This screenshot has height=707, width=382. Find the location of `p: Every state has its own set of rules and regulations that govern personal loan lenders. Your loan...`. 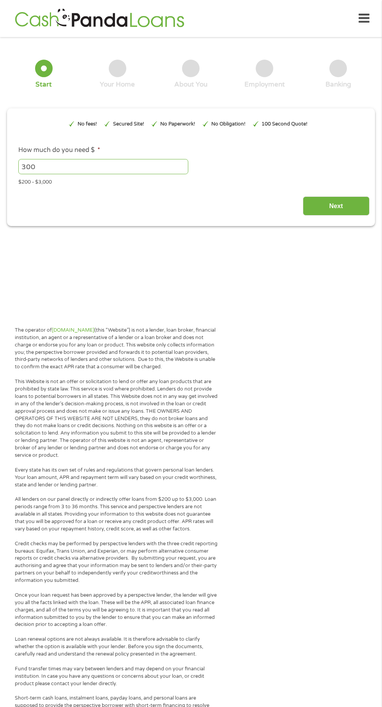

p: Every state has its own set of rules and regulations that govern personal loan lenders. Your loan... is located at coordinates (116, 477).